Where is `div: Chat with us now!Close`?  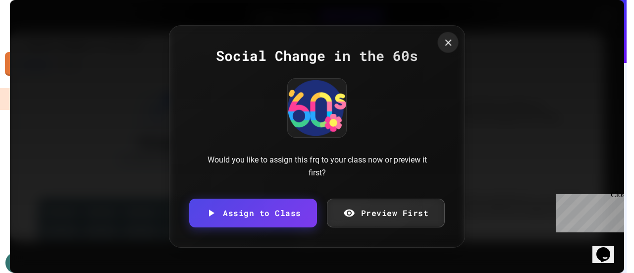 div: Chat with us now!Close is located at coordinates (36, 33).